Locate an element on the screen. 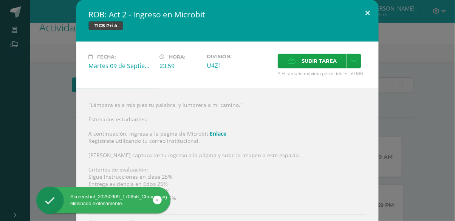 This screenshot has height=221, width=455. a: Enlace is located at coordinates (218, 133).